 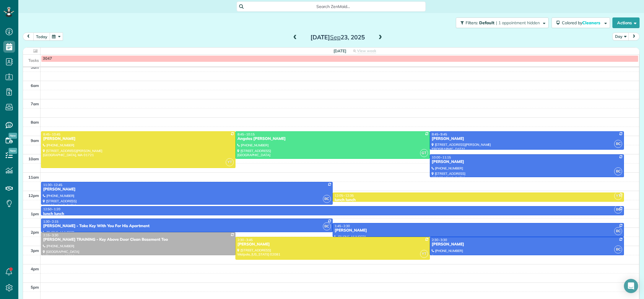 I want to click on span: 1:45 - 2:30, so click(x=342, y=226).